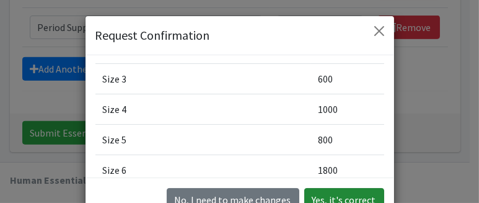 This screenshot has width=479, height=203. Describe the element at coordinates (203, 79) in the screenshot. I see `td: Size 3` at that location.